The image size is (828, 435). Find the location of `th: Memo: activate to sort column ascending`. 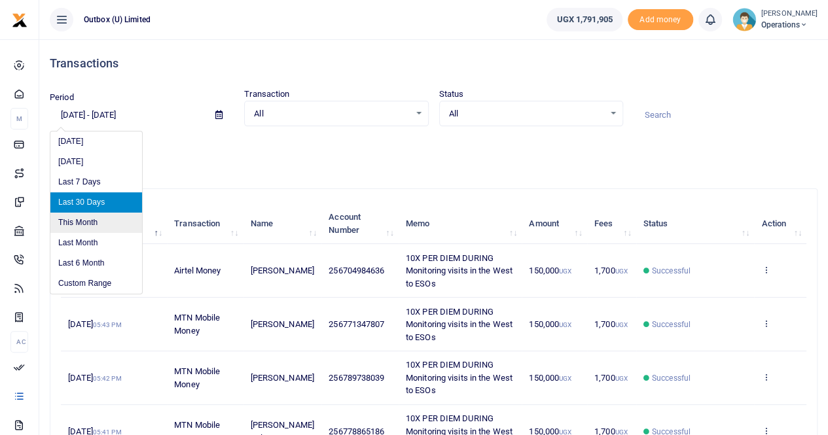

th: Memo: activate to sort column ascending is located at coordinates (460, 224).